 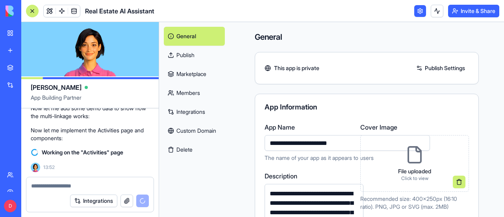 What do you see at coordinates (10, 206) in the screenshot?
I see `span: D` at bounding box center [10, 206].